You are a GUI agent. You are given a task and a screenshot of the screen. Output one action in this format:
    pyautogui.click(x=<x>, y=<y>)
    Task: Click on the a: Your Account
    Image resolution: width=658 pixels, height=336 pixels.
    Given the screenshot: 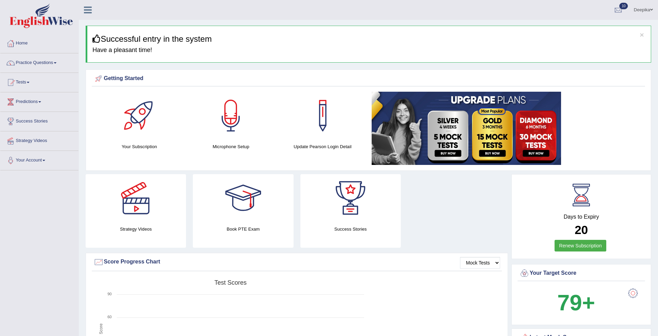 What is the action you would take?
    pyautogui.click(x=39, y=160)
    